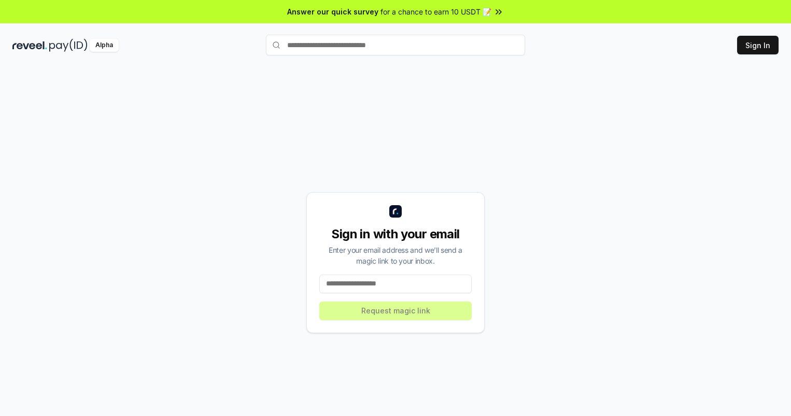 This screenshot has width=791, height=416. What do you see at coordinates (395, 234) in the screenshot?
I see `div: Sign in with your email` at bounding box center [395, 234].